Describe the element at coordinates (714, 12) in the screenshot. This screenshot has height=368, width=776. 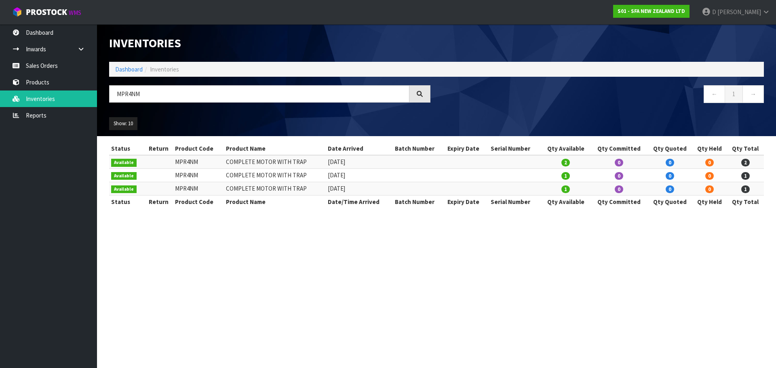
I see `span: D` at that location.